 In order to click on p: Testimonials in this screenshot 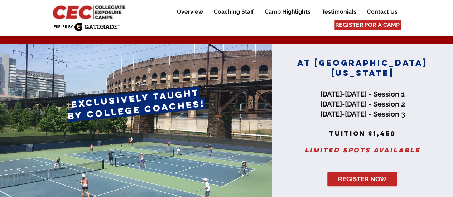, I will do `click(338, 12)`.